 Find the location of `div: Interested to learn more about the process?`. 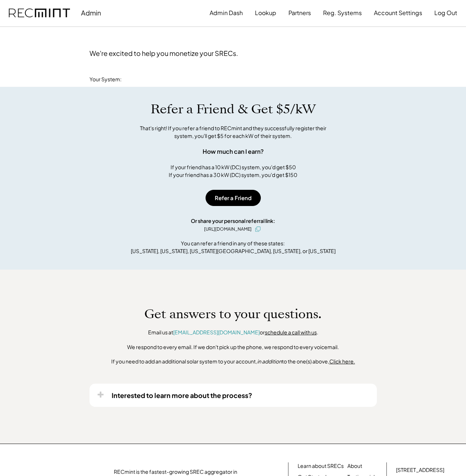

div: Interested to learn more about the process? is located at coordinates (182, 395).